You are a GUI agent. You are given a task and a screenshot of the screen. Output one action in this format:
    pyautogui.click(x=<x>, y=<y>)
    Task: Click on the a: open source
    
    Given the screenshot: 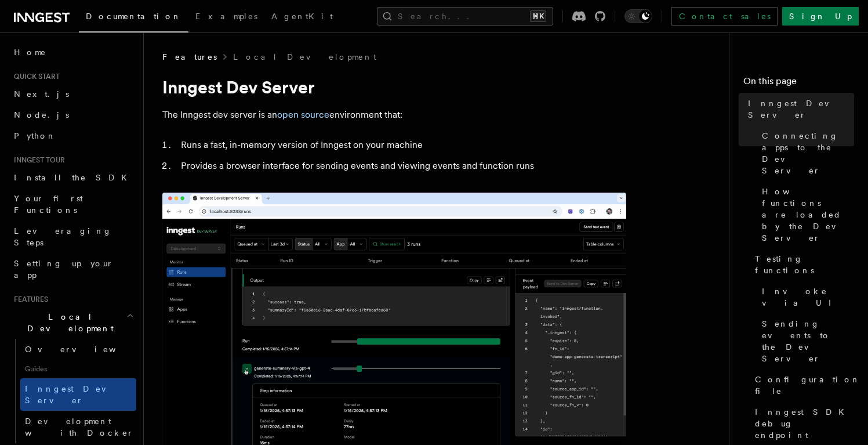 What is the action you would take?
    pyautogui.click(x=303, y=114)
    